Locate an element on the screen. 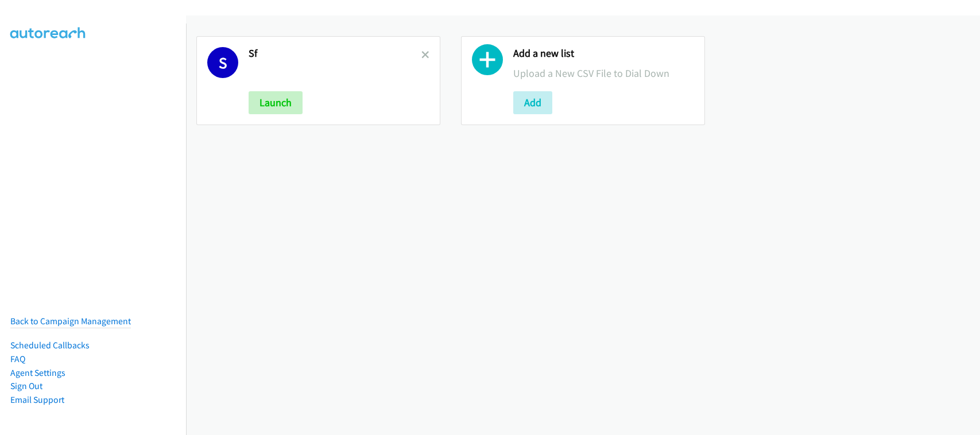  a: FAQ is located at coordinates (18, 358).